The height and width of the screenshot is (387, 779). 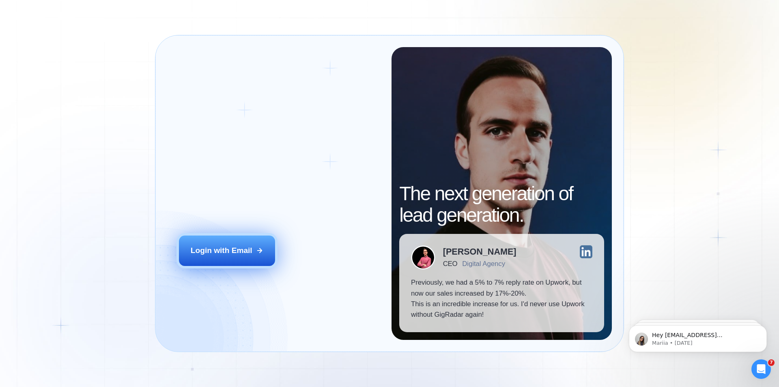 I want to click on div: Digital Agency, so click(x=484, y=263).